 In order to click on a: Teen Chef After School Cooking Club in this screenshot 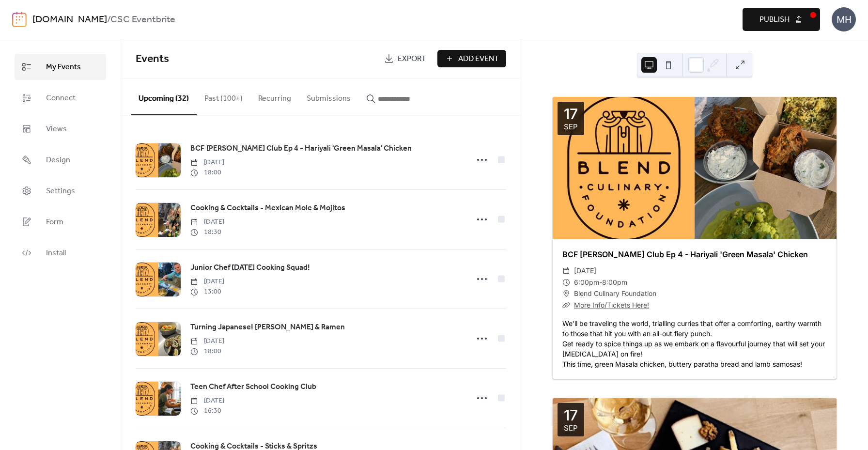, I will do `click(253, 387)`.